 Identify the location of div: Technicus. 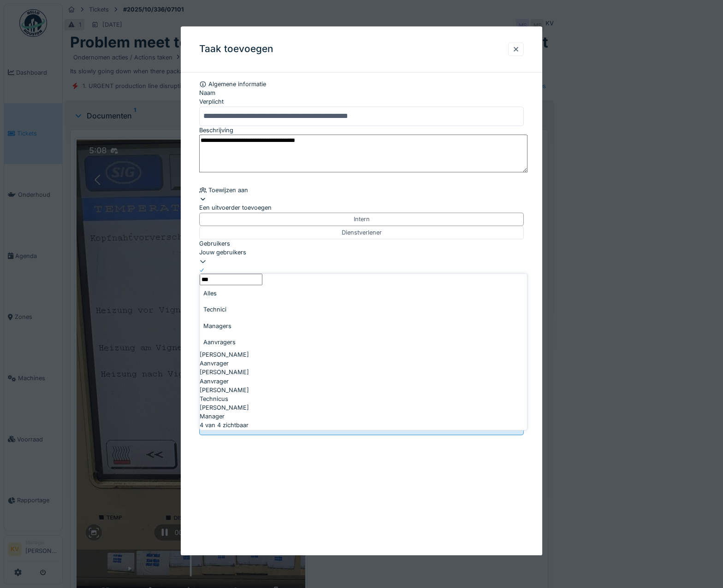
(363, 399).